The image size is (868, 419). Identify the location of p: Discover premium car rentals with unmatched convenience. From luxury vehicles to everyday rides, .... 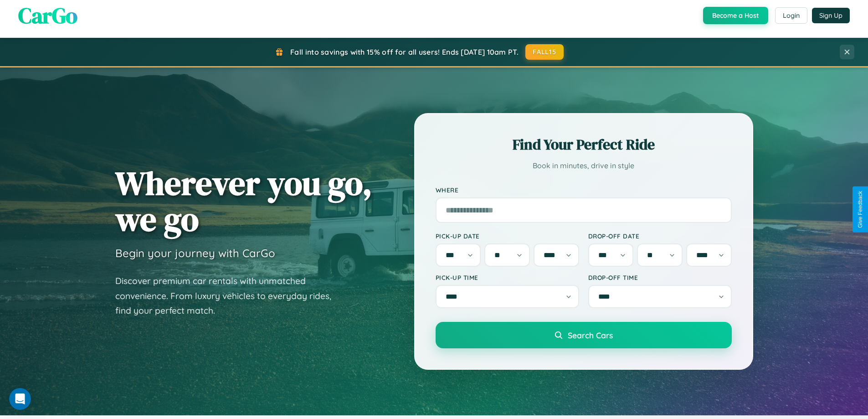
(229, 296).